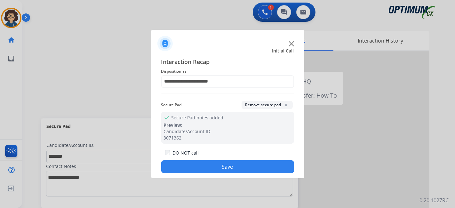  I want to click on button: Remove secure padx, so click(267, 105).